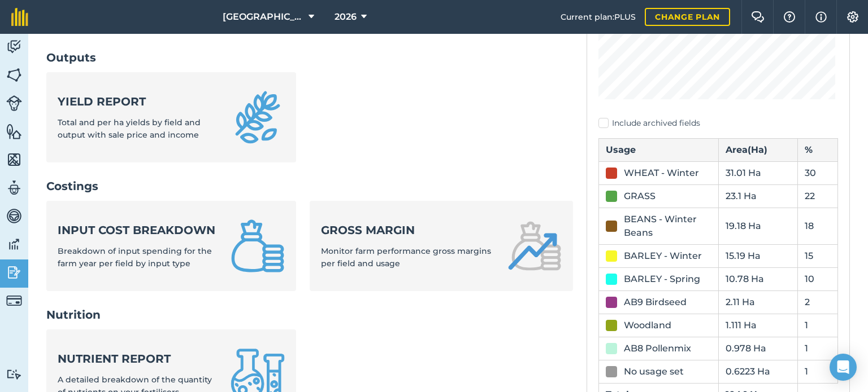 The image size is (868, 392). What do you see at coordinates (667, 227) in the screenshot?
I see `div: BEANS - Winter Beans` at bounding box center [667, 227].